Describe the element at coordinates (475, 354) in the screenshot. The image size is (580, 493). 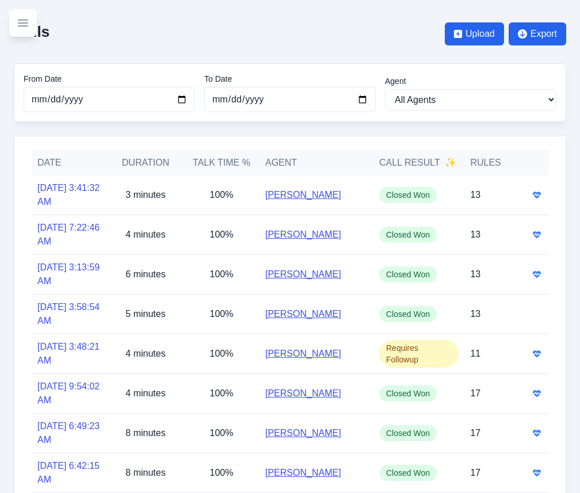
I see `p: 11` at that location.